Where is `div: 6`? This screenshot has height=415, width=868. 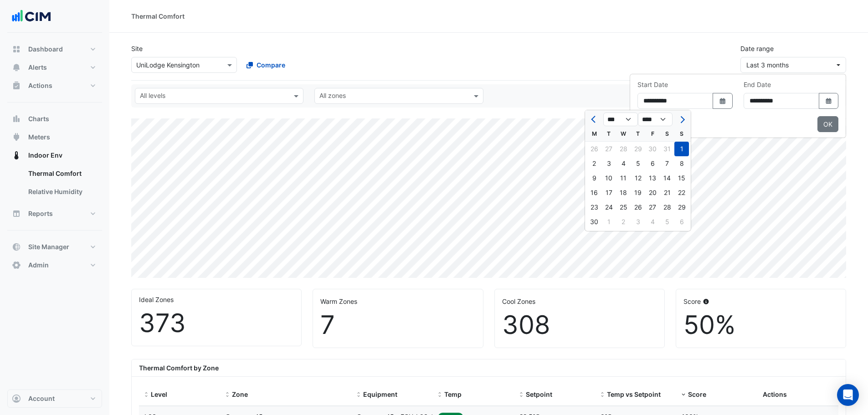 div: 6 is located at coordinates (682, 222).